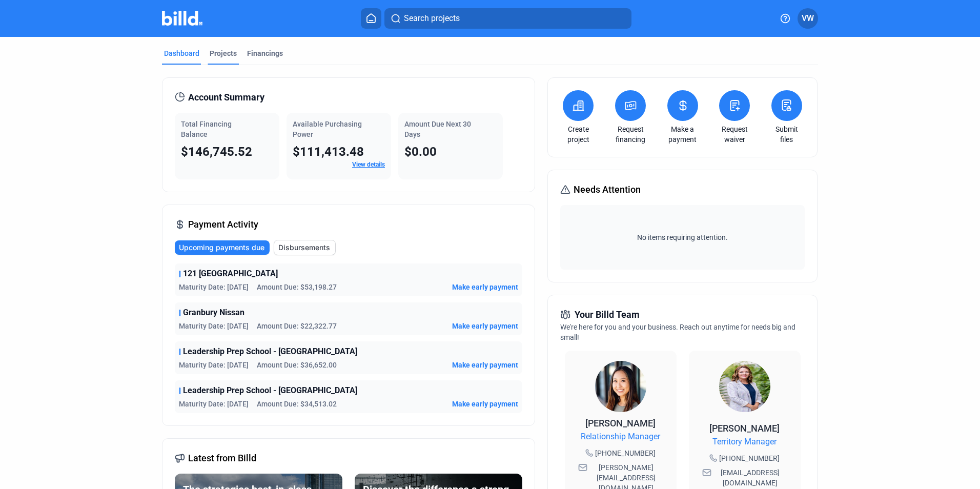  Describe the element at coordinates (734, 134) in the screenshot. I see `a: Request waiver` at that location.